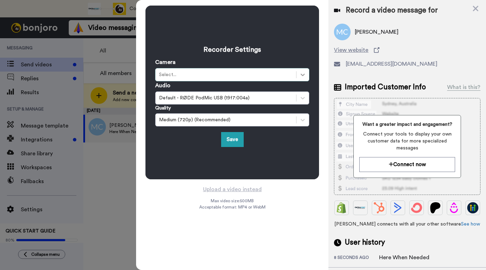  Describe the element at coordinates (232, 139) in the screenshot. I see `button: Save` at that location.